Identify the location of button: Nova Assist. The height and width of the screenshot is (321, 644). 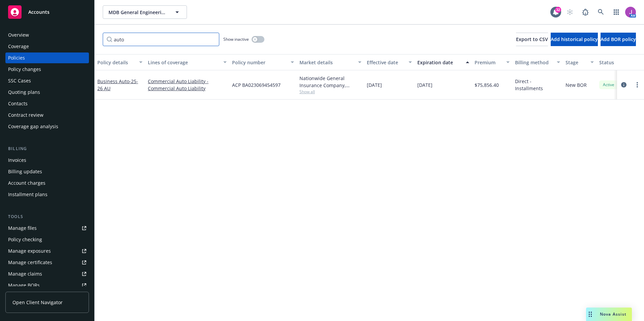
(609, 315).